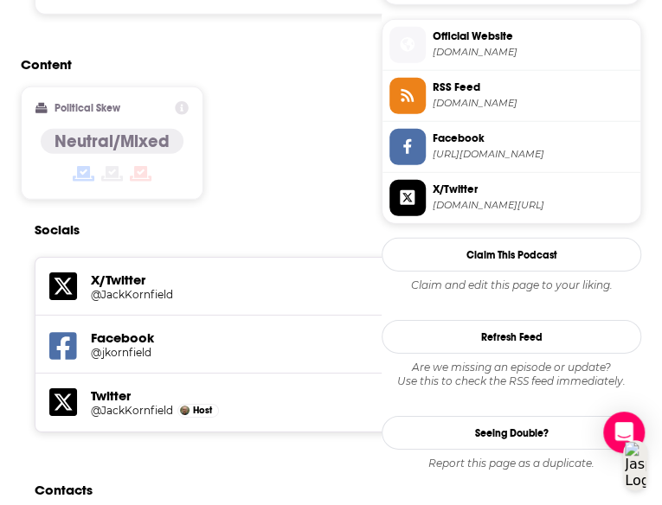 This screenshot has height=505, width=662. What do you see at coordinates (112, 141) in the screenshot?
I see `h4: Neutral/Mixed` at bounding box center [112, 141].